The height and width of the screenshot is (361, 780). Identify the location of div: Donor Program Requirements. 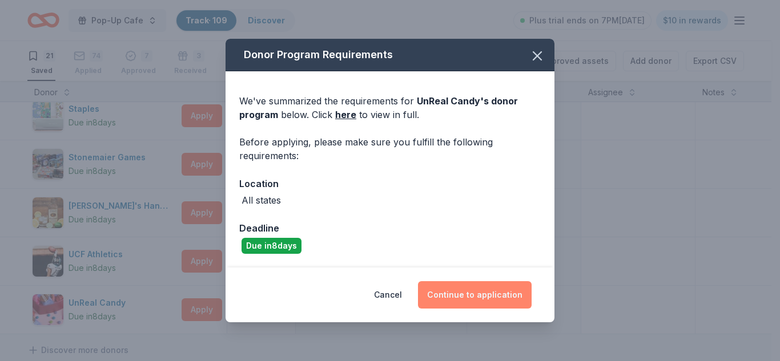
(390, 55).